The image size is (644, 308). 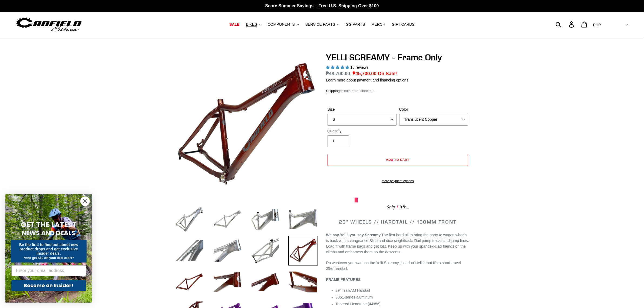 I want to click on span: 29” Trail/AM Hardtail, so click(x=353, y=290).